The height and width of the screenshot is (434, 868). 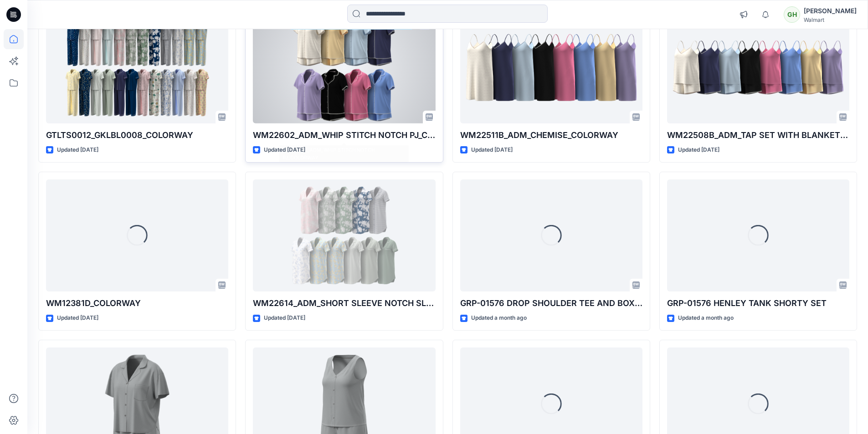 What do you see at coordinates (344, 235) in the screenshot?
I see `a: WM22614_ADM_SHORT SLEEVE NOTCH SLEEPSHIRT_COLORWAY` at bounding box center [344, 235].